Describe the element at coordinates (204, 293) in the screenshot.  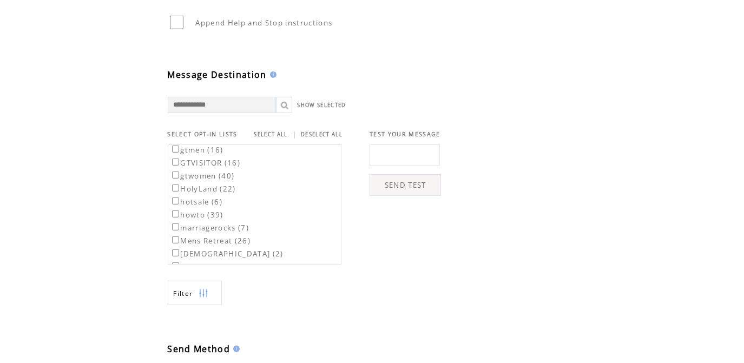
I see `img: filters.png` at that location.